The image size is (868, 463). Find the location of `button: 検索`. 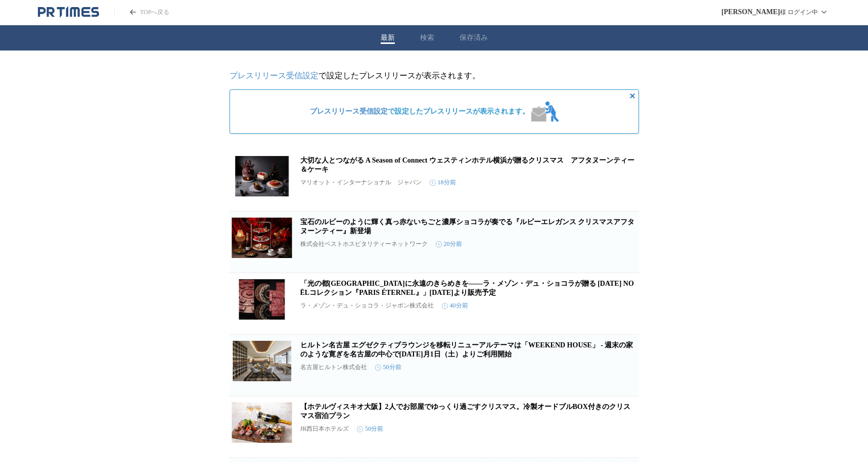

button: 検索 is located at coordinates (427, 38).